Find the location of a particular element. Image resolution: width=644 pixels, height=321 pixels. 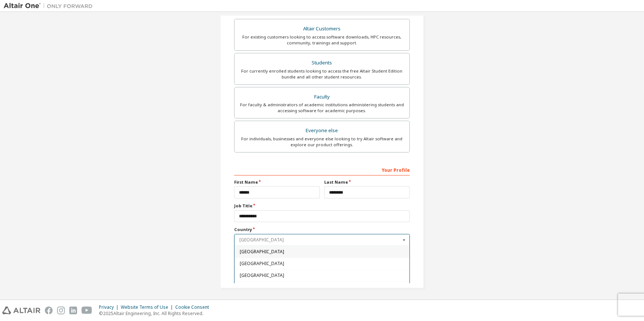

div: Faculty is located at coordinates (322, 97).